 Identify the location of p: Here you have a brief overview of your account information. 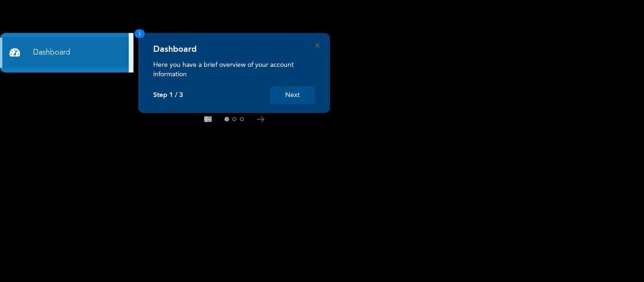
(233, 70).